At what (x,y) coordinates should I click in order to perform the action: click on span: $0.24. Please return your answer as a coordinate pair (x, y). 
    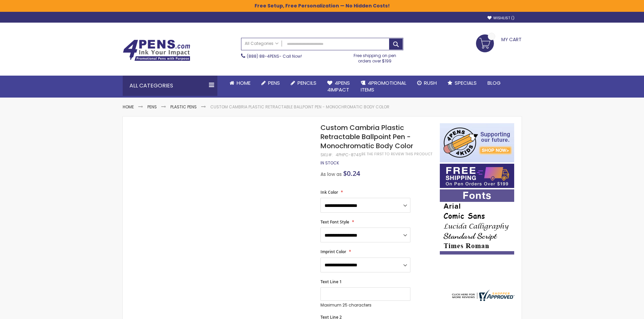
    Looking at the image, I should click on (351, 173).